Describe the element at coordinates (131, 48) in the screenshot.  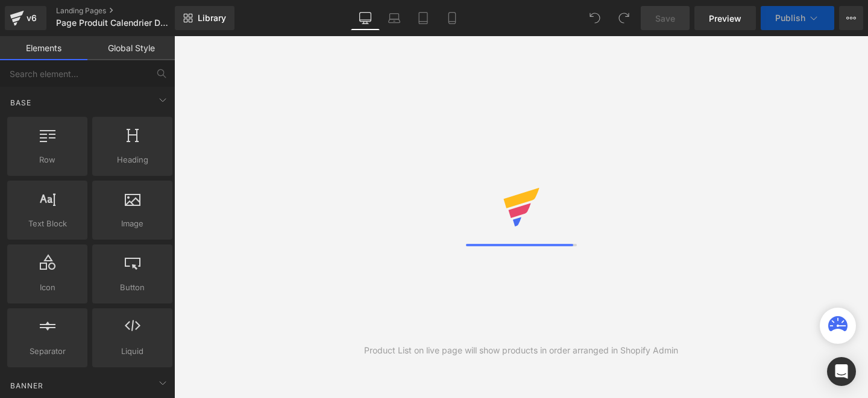
I see `a: Global Style` at that location.